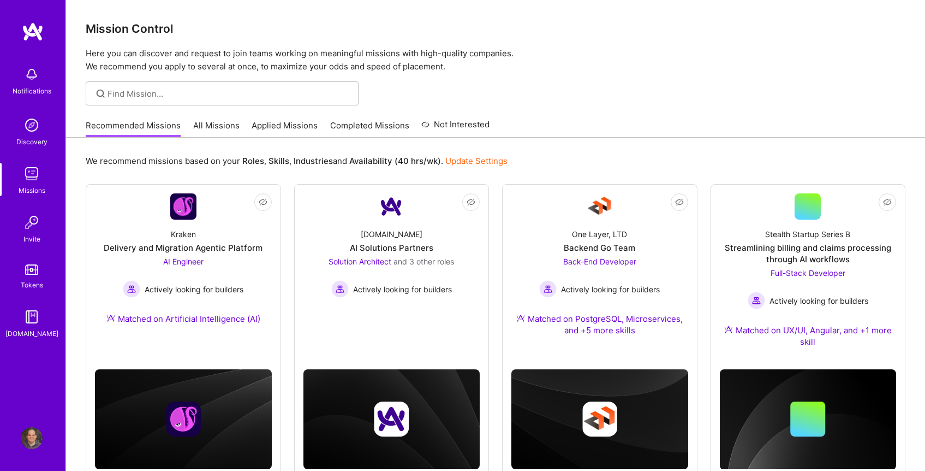 This screenshot has height=471, width=925. Describe the element at coordinates (183, 261) in the screenshot. I see `span: AI Engineer` at that location.